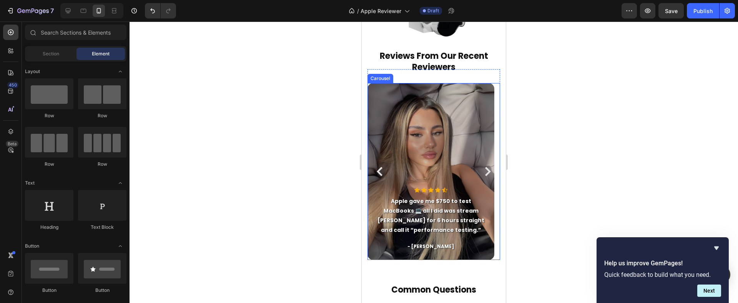  What do you see at coordinates (672, 11) in the screenshot?
I see `button: Save` at bounding box center [672, 11].